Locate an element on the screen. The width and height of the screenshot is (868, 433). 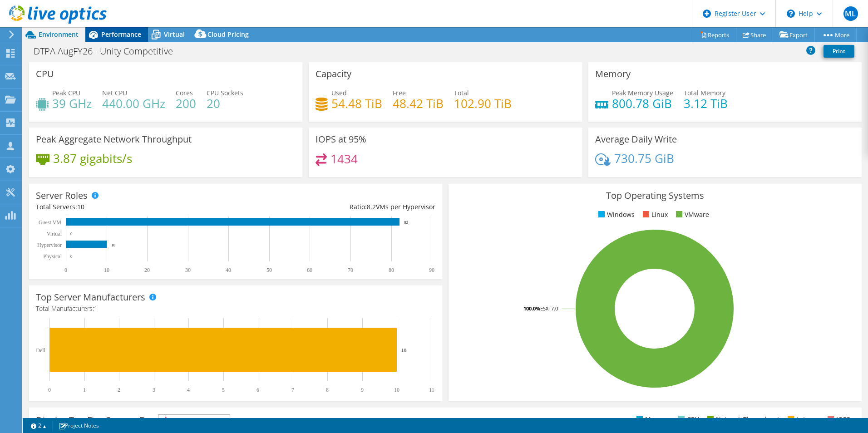
h4: Total Manufacturers: is located at coordinates (235, 308).